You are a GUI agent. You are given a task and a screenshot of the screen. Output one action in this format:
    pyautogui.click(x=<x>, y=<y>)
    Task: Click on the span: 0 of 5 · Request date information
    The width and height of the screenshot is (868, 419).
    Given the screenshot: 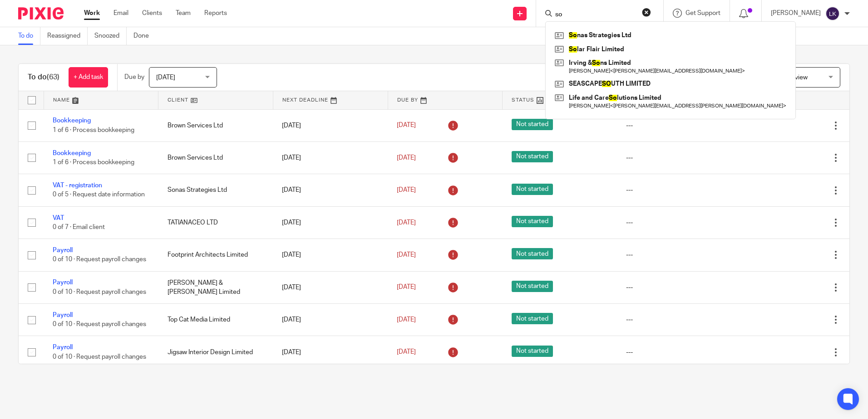 What is the action you would take?
    pyautogui.click(x=98, y=195)
    